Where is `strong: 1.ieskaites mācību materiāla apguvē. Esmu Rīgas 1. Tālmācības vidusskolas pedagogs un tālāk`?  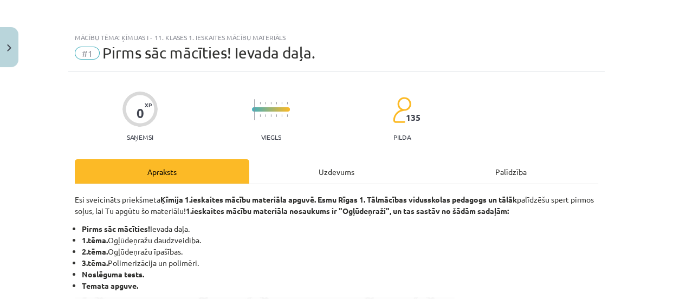
strong: 1.ieskaites mācību materiāla apguvē. Esmu Rīgas 1. Tālmācības vidusskolas pedagogs un tālāk is located at coordinates (351, 199).